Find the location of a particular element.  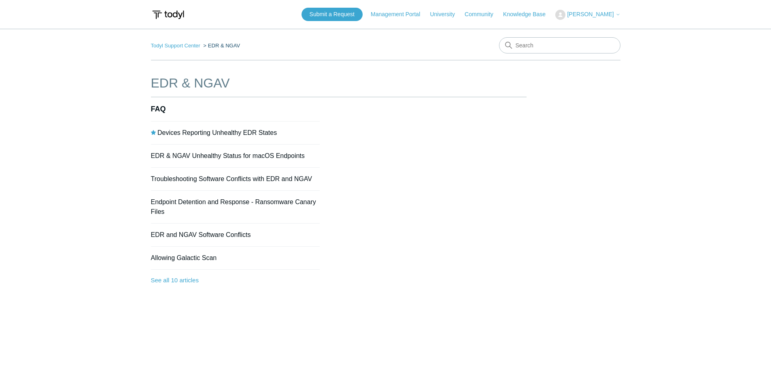

li: EDR & NGAV is located at coordinates (221, 45).